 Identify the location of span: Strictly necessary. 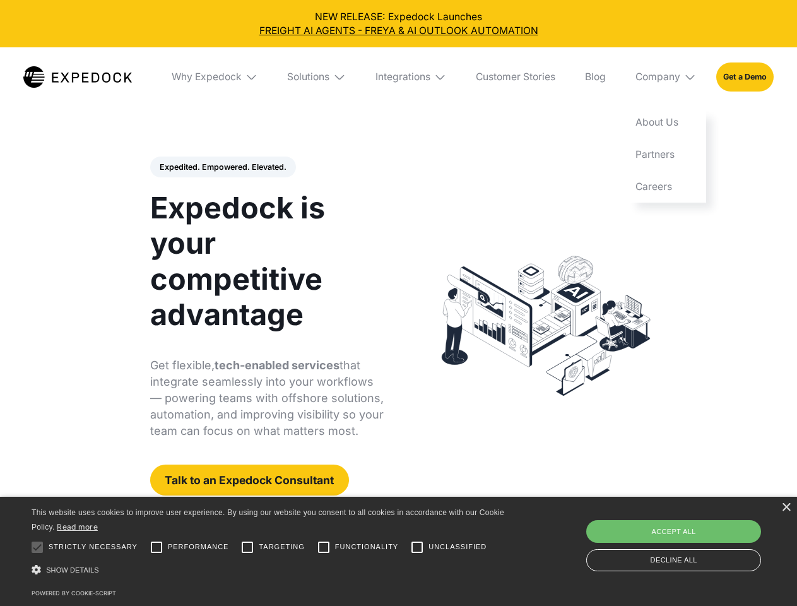
(93, 547).